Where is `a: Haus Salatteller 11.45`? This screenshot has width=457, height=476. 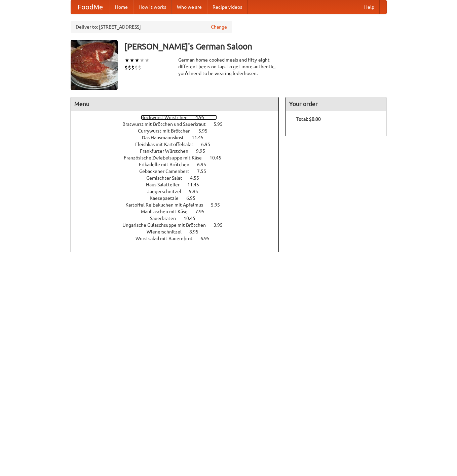 a: Haus Salatteller 11.45 is located at coordinates (179, 185).